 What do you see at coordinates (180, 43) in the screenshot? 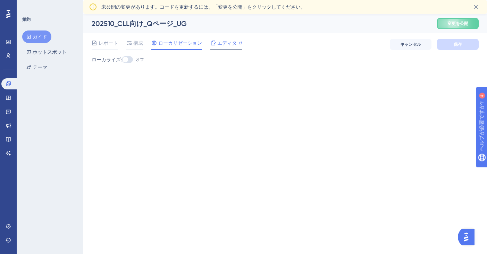
I see `font: ローカリゼーション` at bounding box center [180, 43].